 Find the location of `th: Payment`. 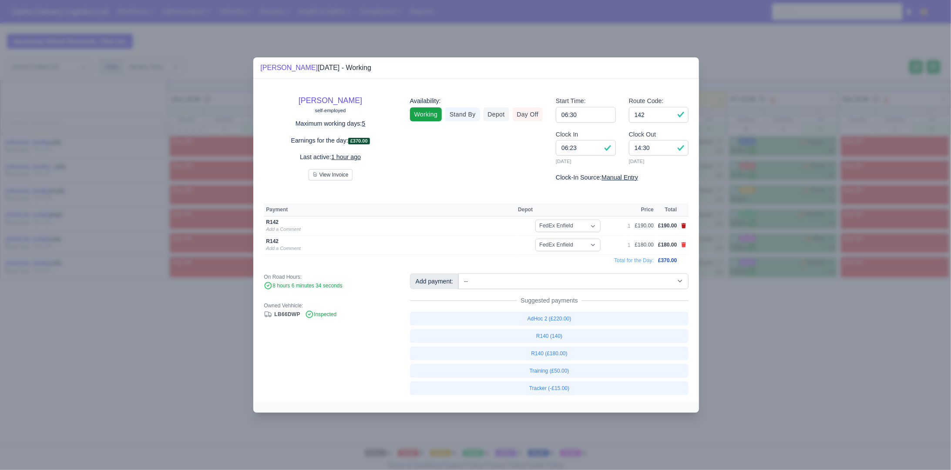

th: Payment is located at coordinates (389, 210).